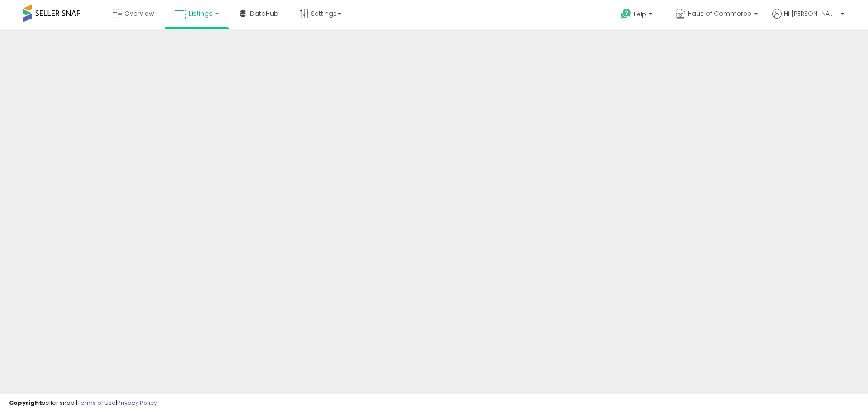  I want to click on span: Help, so click(640, 14).